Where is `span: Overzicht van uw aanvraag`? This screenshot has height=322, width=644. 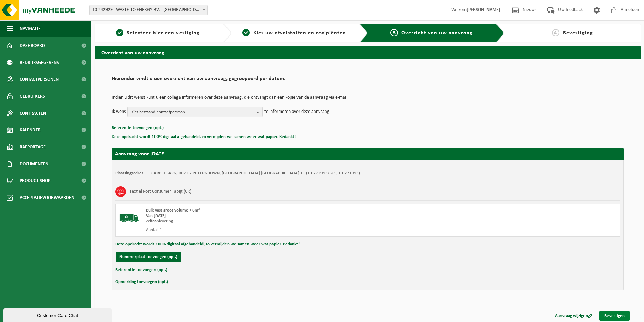
span: Overzicht van uw aanvraag is located at coordinates (437, 33).